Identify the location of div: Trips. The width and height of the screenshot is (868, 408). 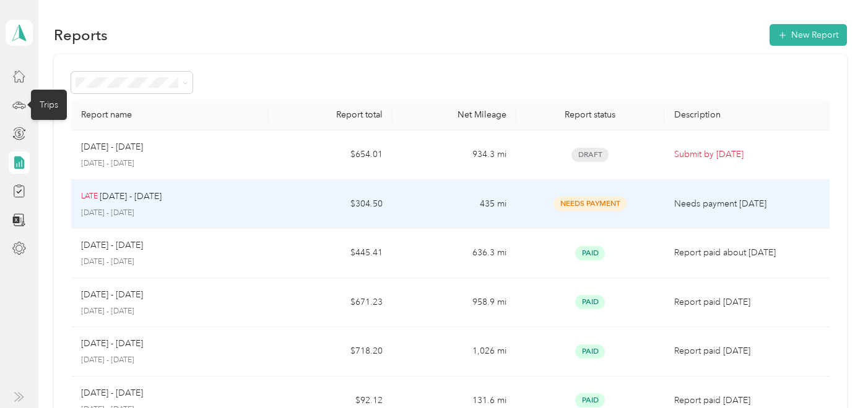
(48, 105).